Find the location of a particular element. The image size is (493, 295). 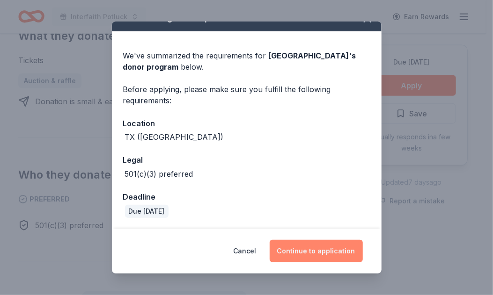

div: Deadline is located at coordinates (247, 197).